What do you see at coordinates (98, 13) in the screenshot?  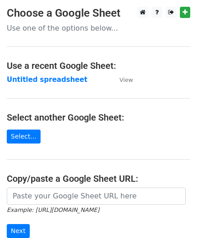 I see `h3: Choose a Google Sheet` at bounding box center [98, 13].